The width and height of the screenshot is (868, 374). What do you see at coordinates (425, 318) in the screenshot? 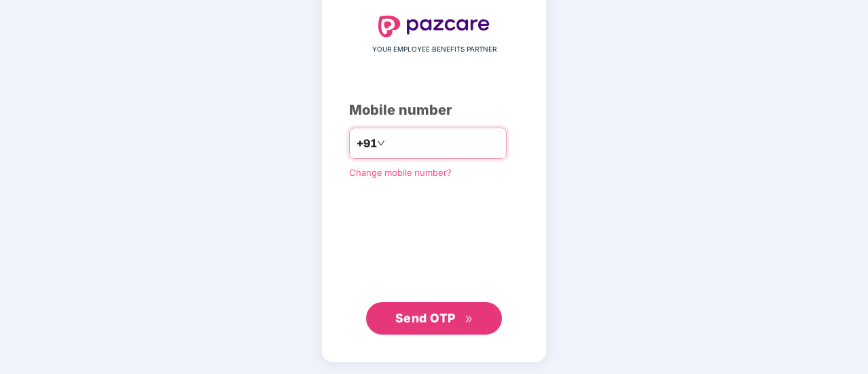
I see `span: Send OTP` at bounding box center [425, 318].